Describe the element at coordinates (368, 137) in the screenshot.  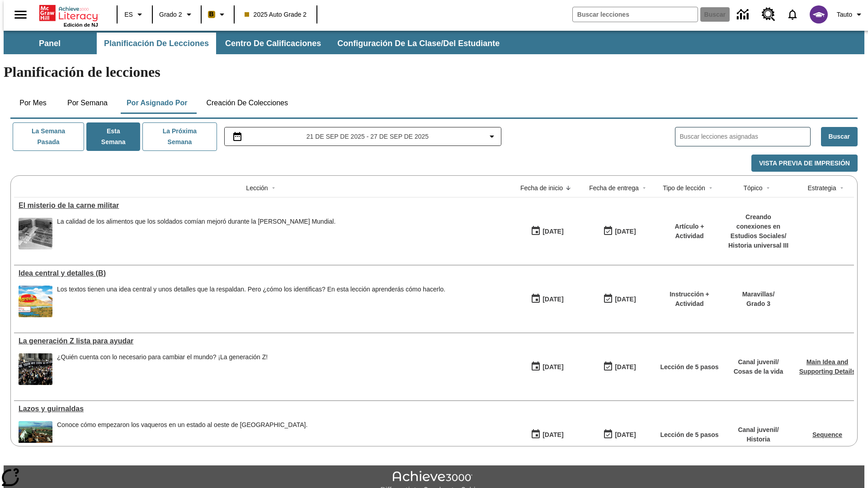
I see `span: 21 de sep de 2025 - 27 de sep de 2025` at that location.